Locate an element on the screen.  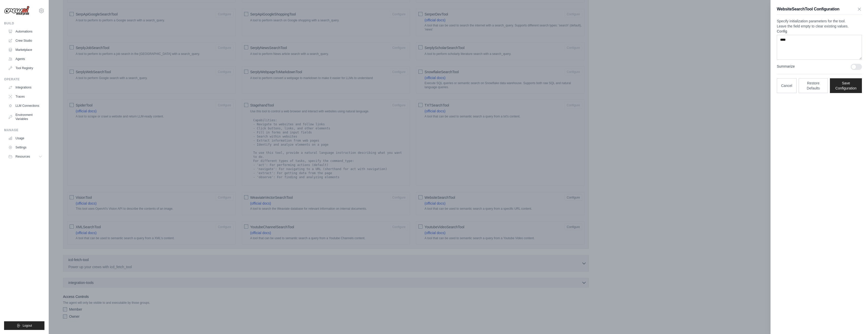
p: Specify initialization parameters for the tool. Leave the field empty to clear existing values. is located at coordinates (819, 24).